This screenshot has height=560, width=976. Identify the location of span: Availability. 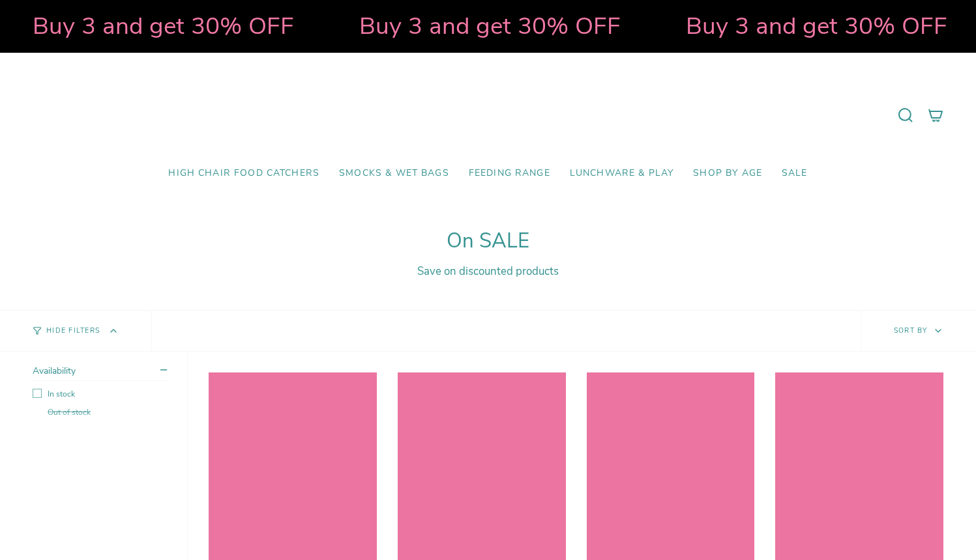
(54, 370).